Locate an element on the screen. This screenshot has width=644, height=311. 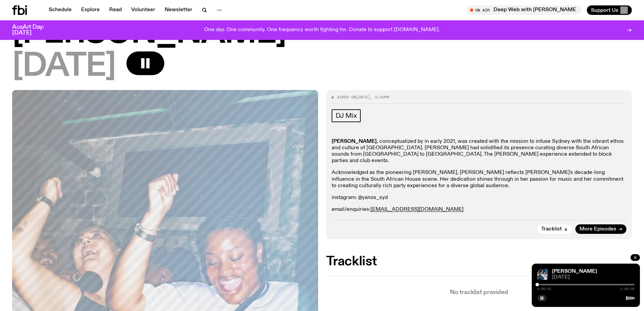
button: Support Us is located at coordinates (609, 10).